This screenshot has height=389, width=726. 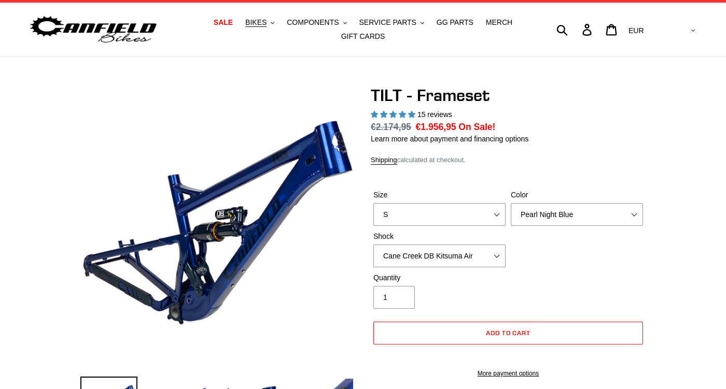 What do you see at coordinates (508, 333) in the screenshot?
I see `button: Add to cart` at bounding box center [508, 333].